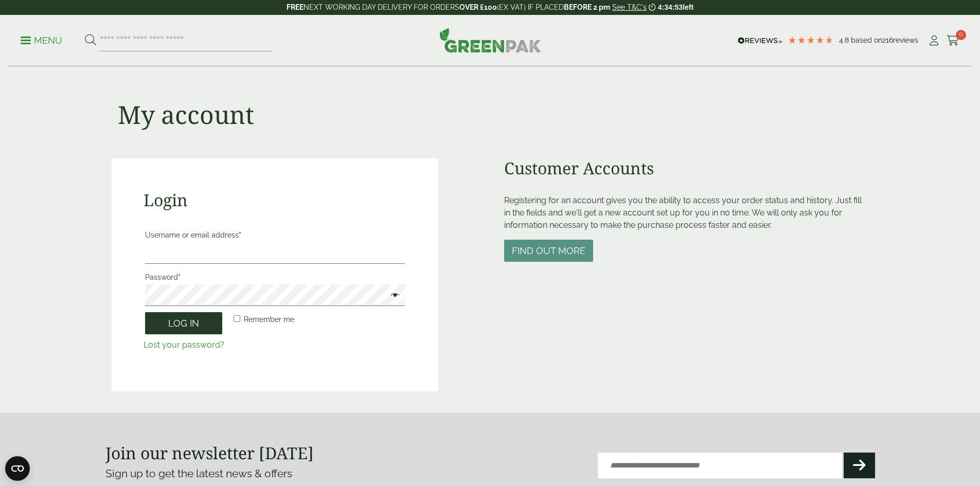 This screenshot has width=980, height=486. Describe the element at coordinates (278, 474) in the screenshot. I see `p: Sign up to get the latest news & offers` at that location.